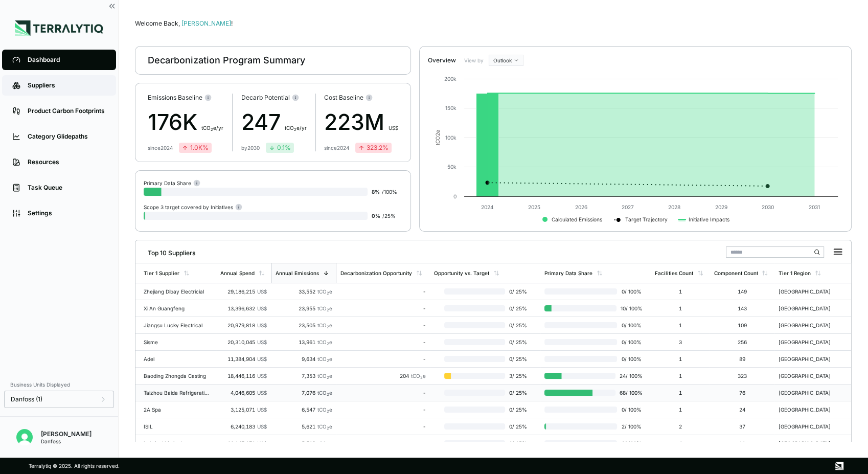 The width and height of the screenshot is (868, 474). Describe the element at coordinates (304, 443) in the screenshot. I see `div: 5,529` at that location.